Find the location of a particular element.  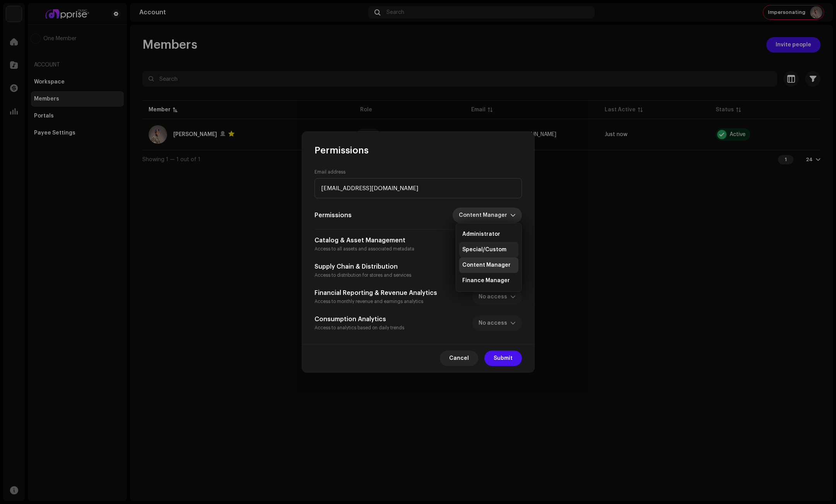

h5: Supply Chain & Distribution is located at coordinates (363, 267).